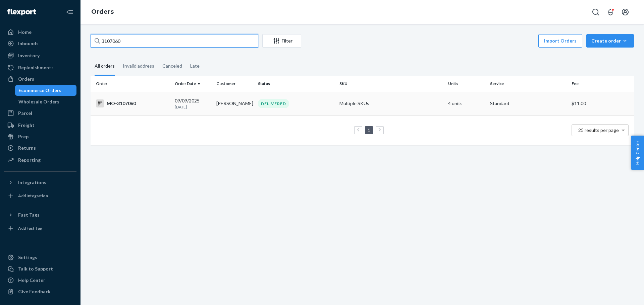  I want to click on p: Standard, so click(528, 104).